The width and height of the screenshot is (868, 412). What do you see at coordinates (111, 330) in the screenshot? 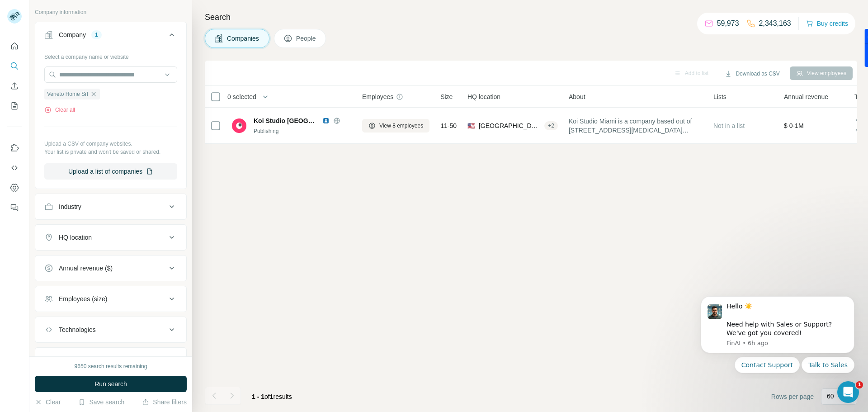
I see `button: Technologies` at bounding box center [111, 330].